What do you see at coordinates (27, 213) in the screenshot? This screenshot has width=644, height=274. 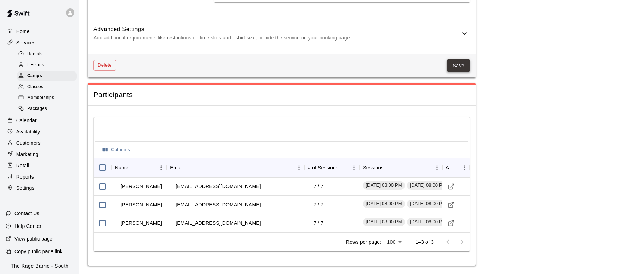 I see `p: Contact Us` at bounding box center [27, 213].